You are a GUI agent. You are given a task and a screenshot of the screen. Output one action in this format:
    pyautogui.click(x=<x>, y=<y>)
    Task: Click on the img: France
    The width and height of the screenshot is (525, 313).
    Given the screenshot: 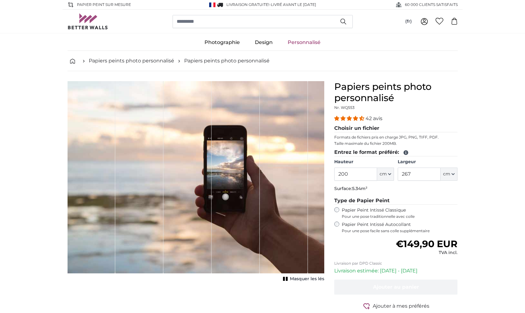 What is the action you would take?
    pyautogui.click(x=212, y=5)
    